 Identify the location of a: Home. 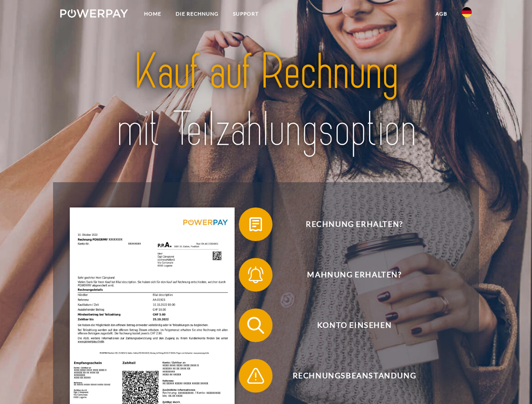
(152, 14).